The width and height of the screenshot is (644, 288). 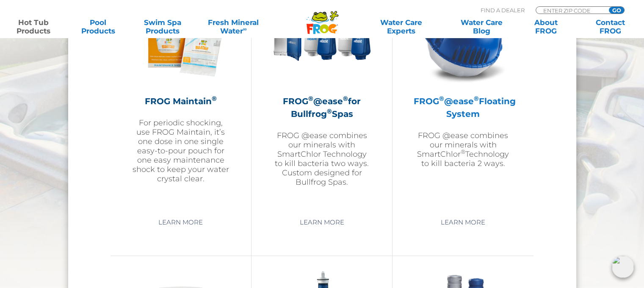 What do you see at coordinates (623, 267) in the screenshot?
I see `img: openIcon` at bounding box center [623, 267].